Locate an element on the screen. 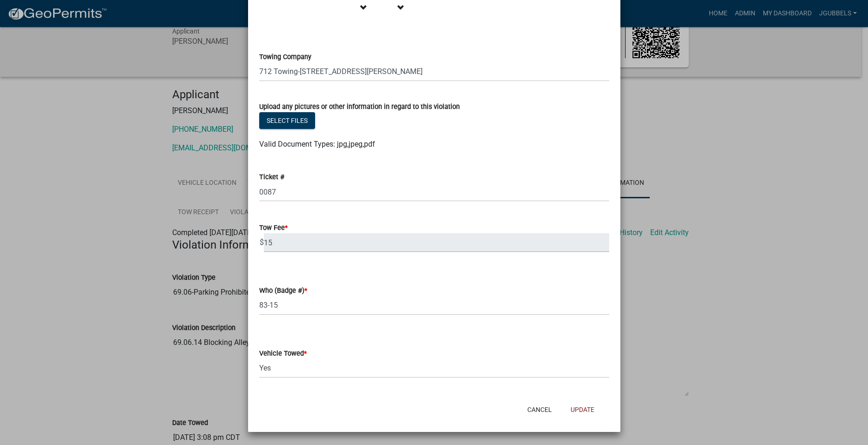 Image resolution: width=868 pixels, height=445 pixels. label: Upload any pictures or other information in regard to this violation is located at coordinates (359, 107).